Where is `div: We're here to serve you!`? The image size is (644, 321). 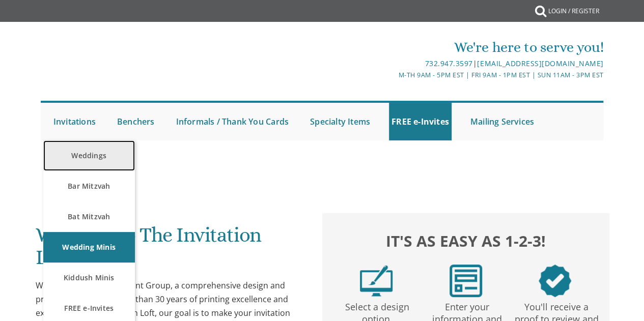
div: We're here to serve you! is located at coordinates (416, 47).